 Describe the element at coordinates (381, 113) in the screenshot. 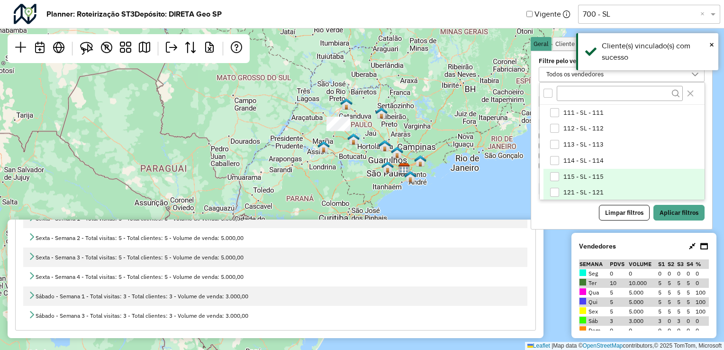

I see `img: CDD Ribeirão Preto` at that location.